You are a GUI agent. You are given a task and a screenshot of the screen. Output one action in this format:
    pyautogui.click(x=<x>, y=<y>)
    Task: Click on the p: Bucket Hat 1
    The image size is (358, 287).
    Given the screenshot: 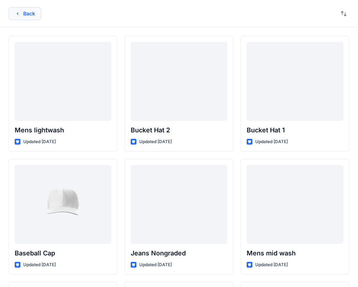 What is the action you would take?
    pyautogui.click(x=295, y=130)
    